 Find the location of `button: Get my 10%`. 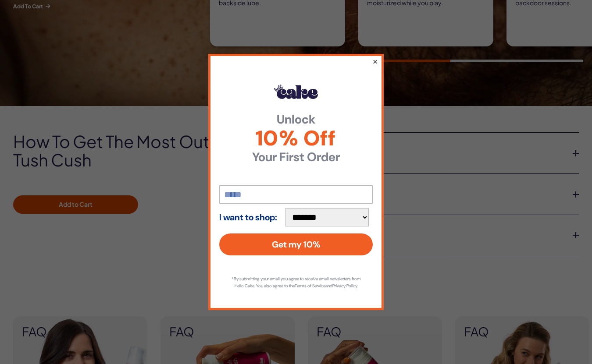

button: Get my 10% is located at coordinates (296, 245).